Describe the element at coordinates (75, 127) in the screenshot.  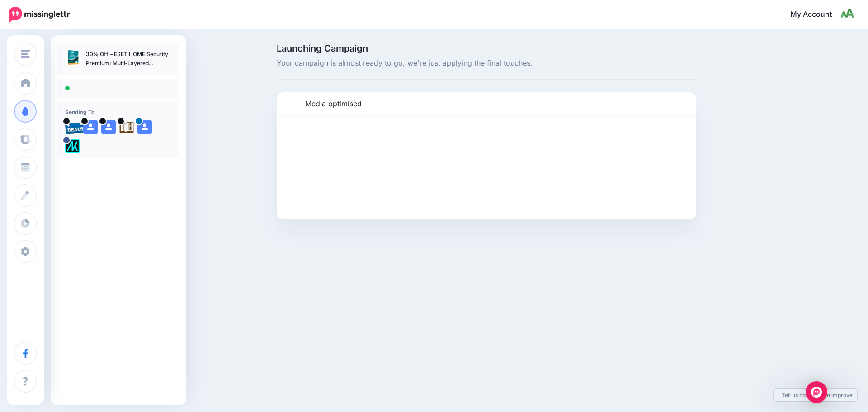
I see `img: 95cf0fca748e57b5e67bba0a1d8b2b21-27699.png` at that location.